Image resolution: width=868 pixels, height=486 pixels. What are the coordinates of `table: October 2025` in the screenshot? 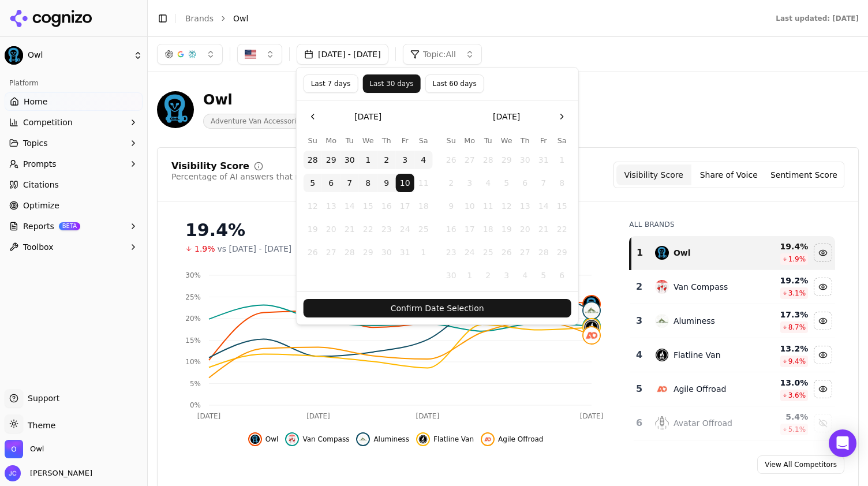 It's located at (368, 198).